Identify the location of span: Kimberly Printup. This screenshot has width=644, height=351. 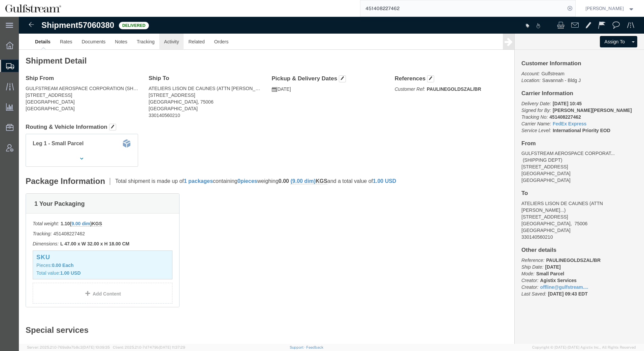
(604, 8).